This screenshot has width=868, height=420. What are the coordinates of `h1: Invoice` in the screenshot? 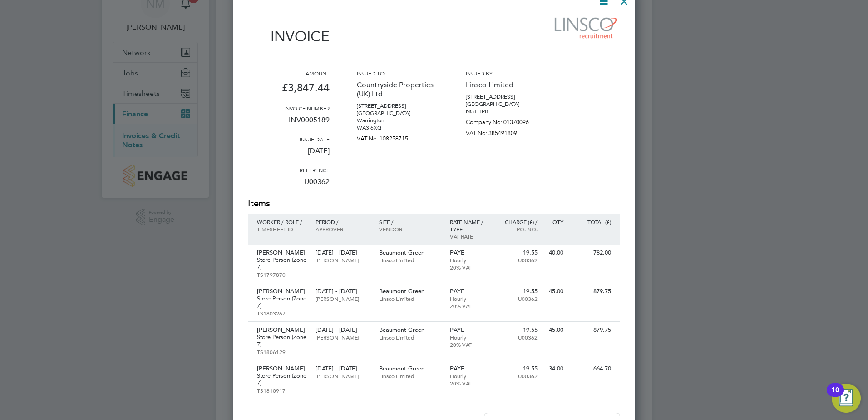 It's located at (289, 36).